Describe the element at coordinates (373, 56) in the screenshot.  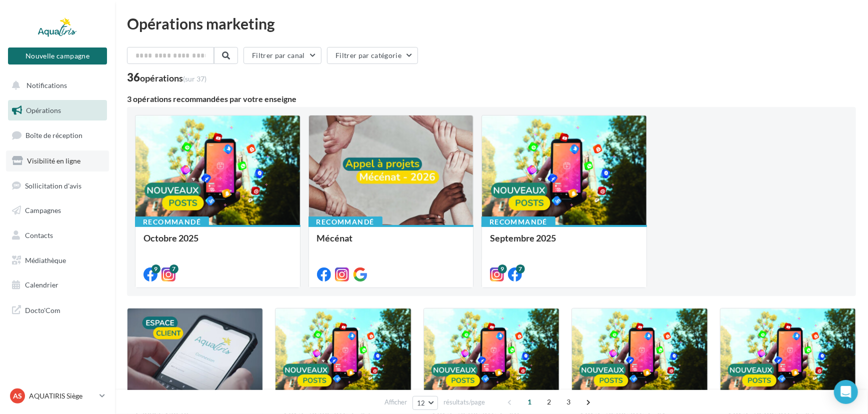
I see `button: Filtrer par catégorie` at that location.